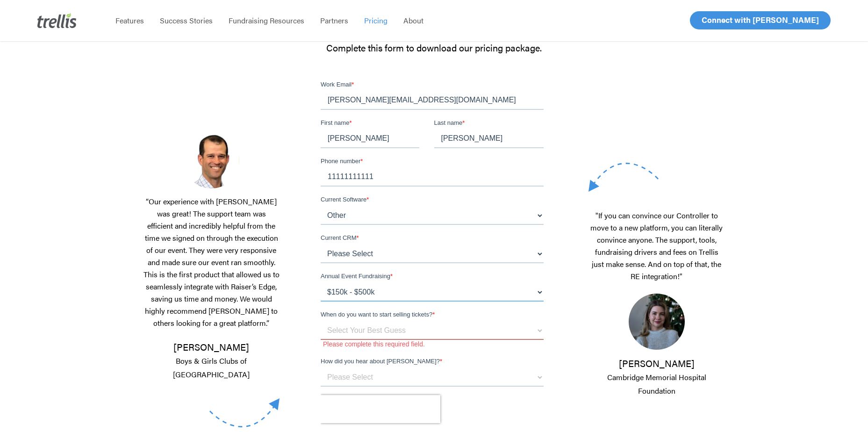 Image resolution: width=868 pixels, height=432 pixels. Describe the element at coordinates (128, 43) in the screenshot. I see `span: Last name` at that location.